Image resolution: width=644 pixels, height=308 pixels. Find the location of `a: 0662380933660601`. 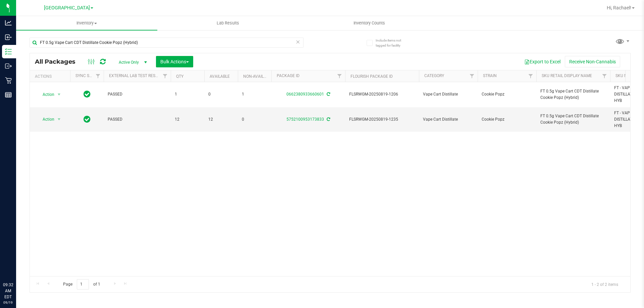

a: 0662380933660601 is located at coordinates (305, 94).